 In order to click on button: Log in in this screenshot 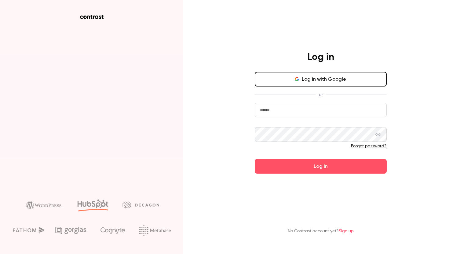, I will do `click(321, 166)`.